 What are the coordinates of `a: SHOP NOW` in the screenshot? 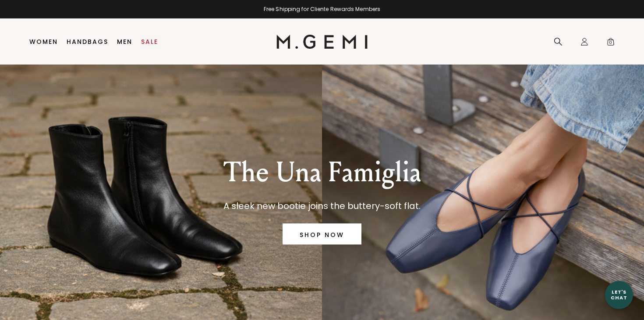 It's located at (322, 233).